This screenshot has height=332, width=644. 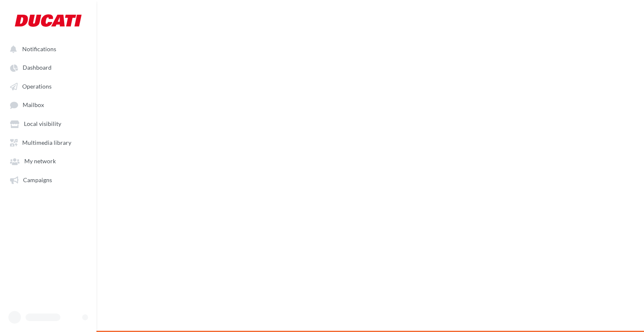 I want to click on button: Notifications, so click(x=46, y=49).